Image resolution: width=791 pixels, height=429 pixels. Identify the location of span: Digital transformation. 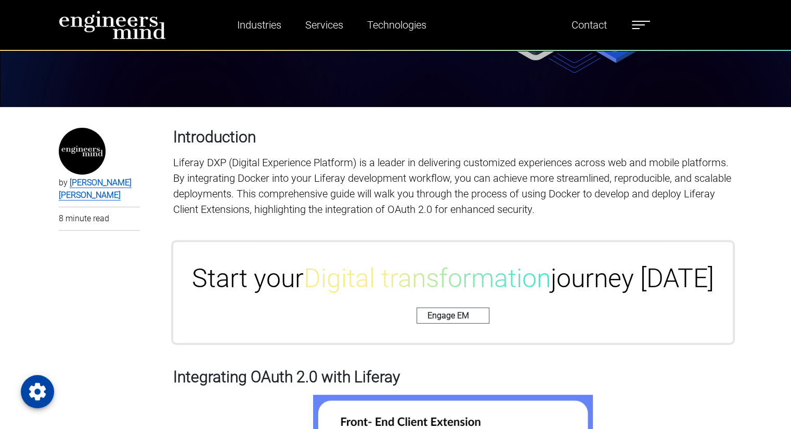
(427, 279).